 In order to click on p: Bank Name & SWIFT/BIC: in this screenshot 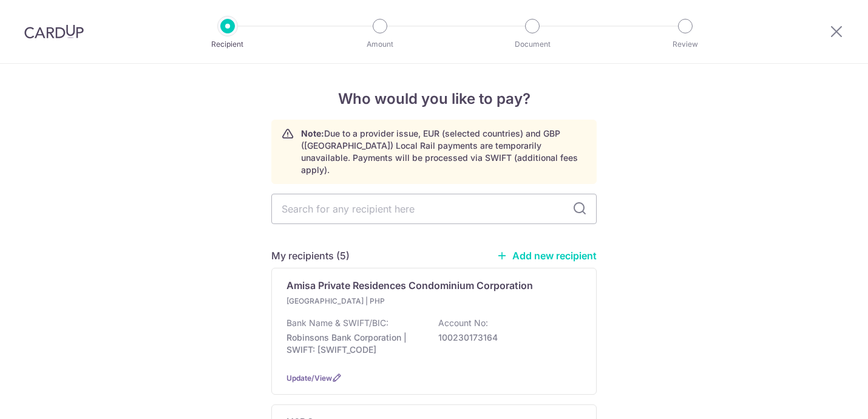, I will do `click(337, 323)`.